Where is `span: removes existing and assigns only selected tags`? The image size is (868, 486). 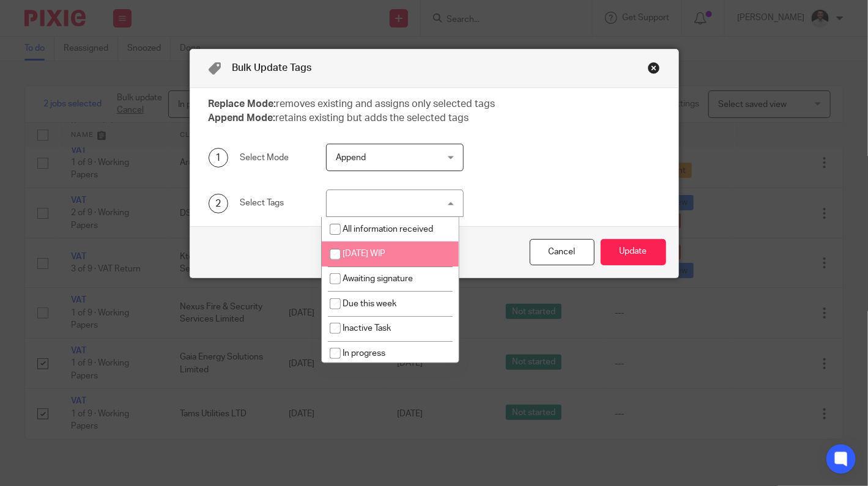
span: removes existing and assigns only selected tags is located at coordinates (351, 103).